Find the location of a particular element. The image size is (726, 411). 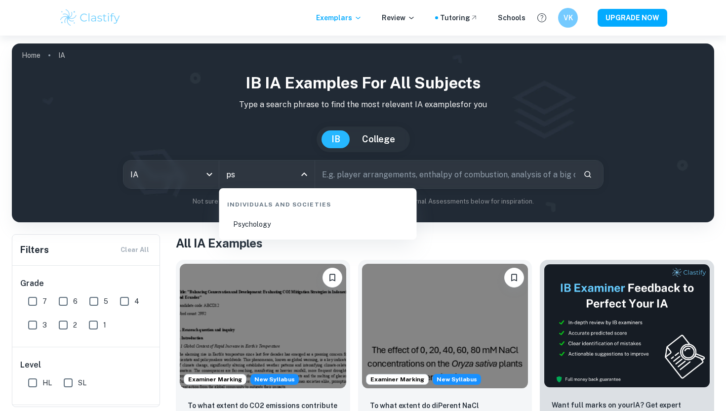

button: Close is located at coordinates (304, 174).